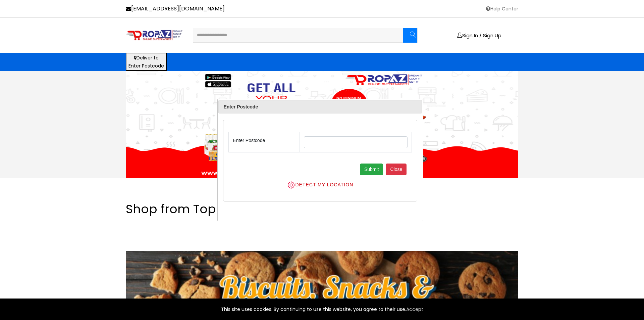 The height and width of the screenshot is (320, 644). I want to click on a: Help Center, so click(501, 9).